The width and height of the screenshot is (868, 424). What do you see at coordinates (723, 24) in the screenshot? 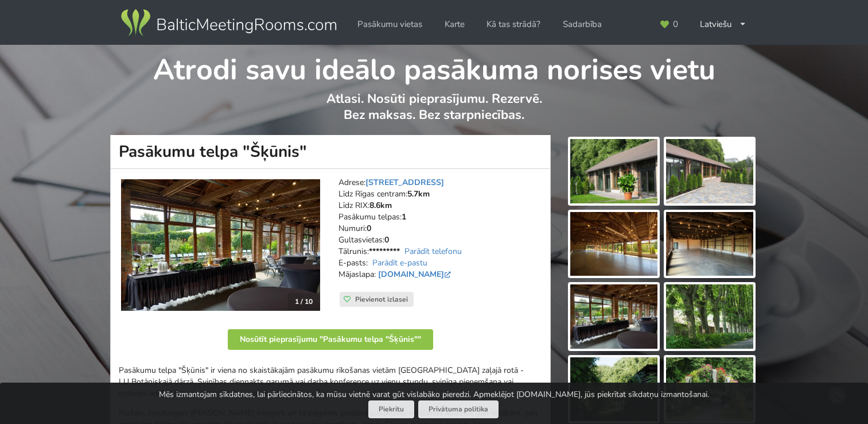
I see `div: Latviešu` at bounding box center [723, 24].